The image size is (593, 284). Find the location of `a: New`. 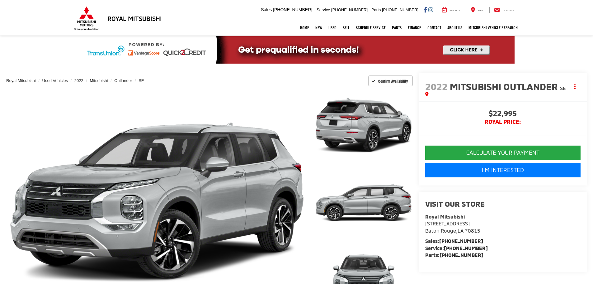

a: New is located at coordinates (319, 28).